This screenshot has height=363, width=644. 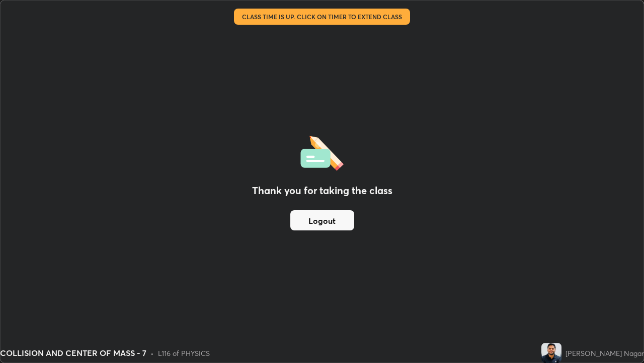 What do you see at coordinates (322, 152) in the screenshot?
I see `img: offlineFeedback.1438e8b3.svg` at bounding box center [322, 152].